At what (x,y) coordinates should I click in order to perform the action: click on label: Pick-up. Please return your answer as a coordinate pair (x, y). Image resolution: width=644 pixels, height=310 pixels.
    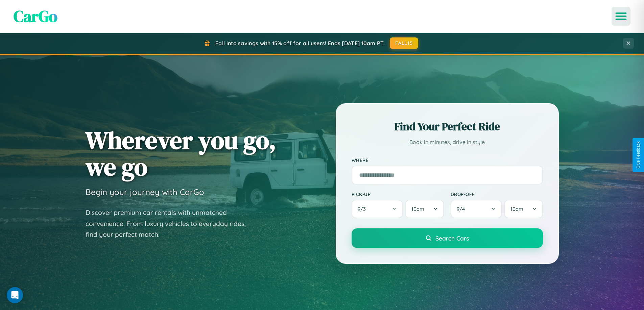
    Looking at the image, I should click on (397, 194).